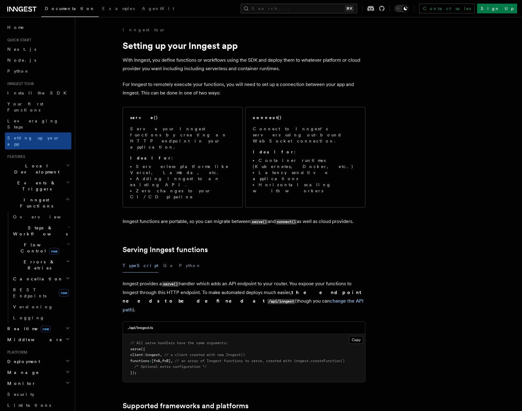  What do you see at coordinates (29, 318) in the screenshot?
I see `span: Logging` at bounding box center [29, 318].